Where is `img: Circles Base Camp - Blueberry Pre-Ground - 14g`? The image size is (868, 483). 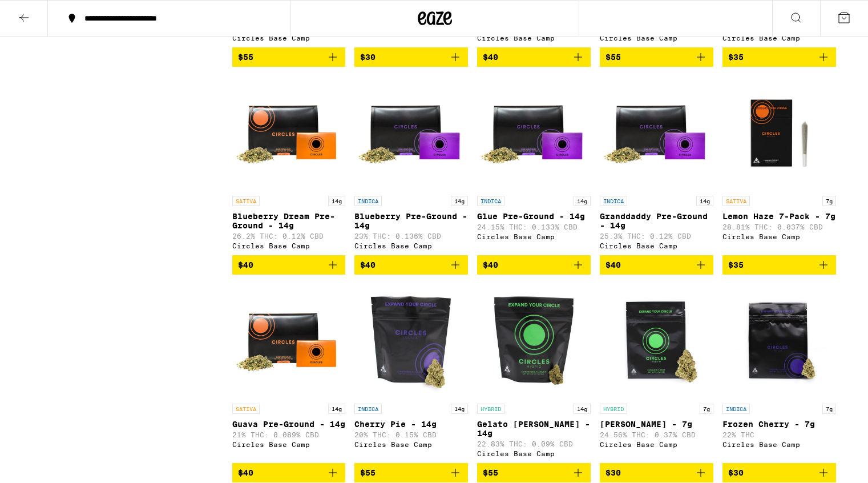
img: Circles Base Camp - Blueberry Pre-Ground - 14g is located at coordinates (411, 133).